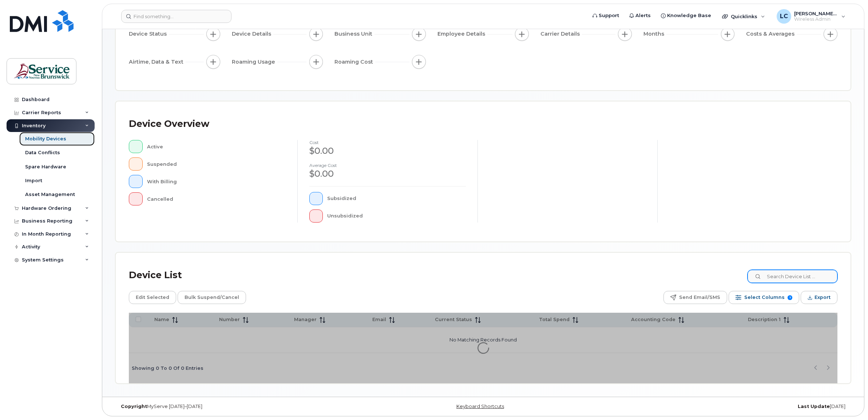  What do you see at coordinates (606, 16) in the screenshot?
I see `a: Support` at bounding box center [606, 16].